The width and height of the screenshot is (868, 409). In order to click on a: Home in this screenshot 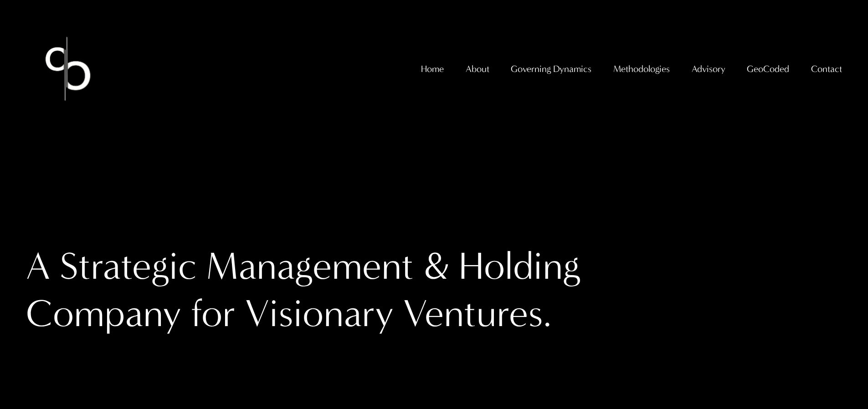, I will do `click(432, 69)`.